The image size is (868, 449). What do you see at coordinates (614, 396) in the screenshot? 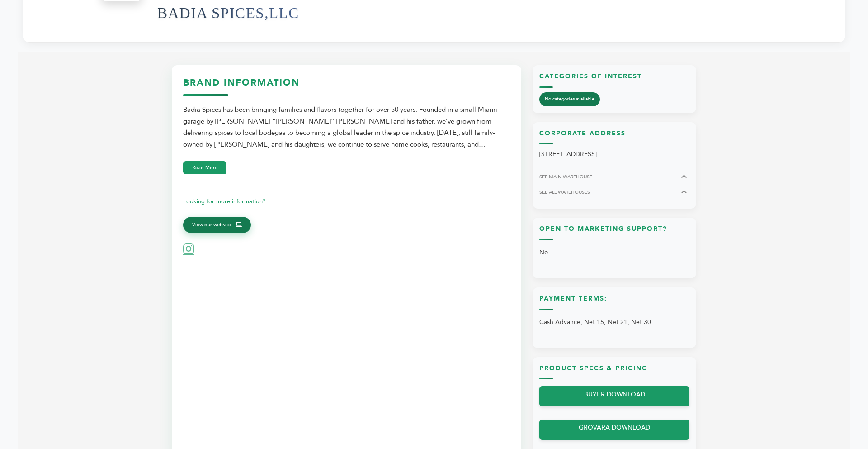
I see `a: BUYER DOWNLOAD` at bounding box center [614, 396].